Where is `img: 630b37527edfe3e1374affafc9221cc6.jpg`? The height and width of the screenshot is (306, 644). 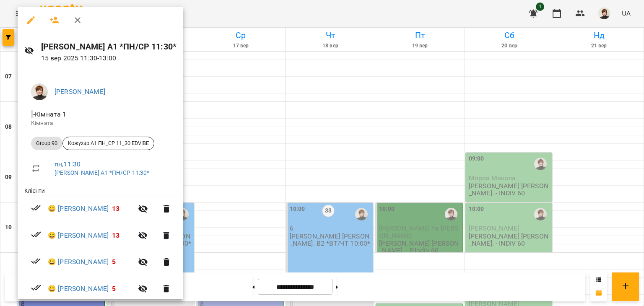
img: 630b37527edfe3e1374affafc9221cc6.jpg is located at coordinates (39, 92).